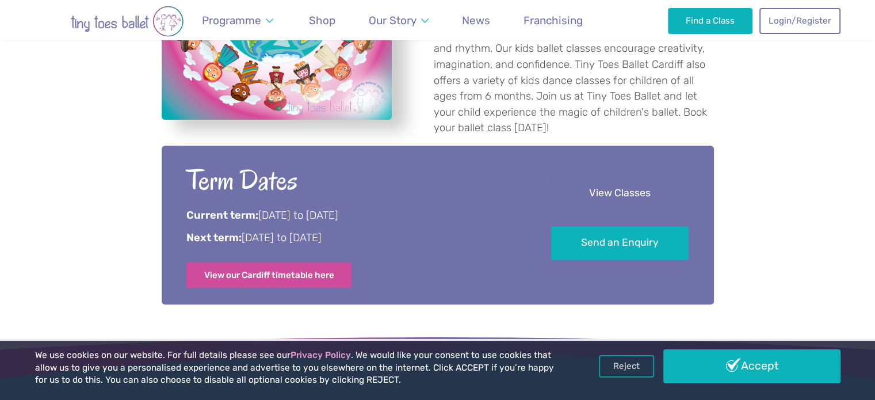 The width and height of the screenshot is (875, 400). Describe the element at coordinates (237, 20) in the screenshot. I see `a: Programme` at that location.